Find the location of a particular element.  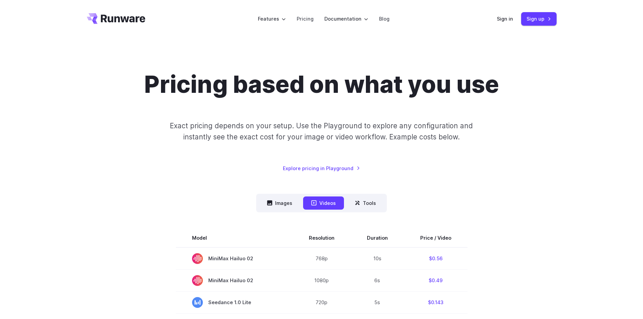

td: 6s is located at coordinates (377, 280).